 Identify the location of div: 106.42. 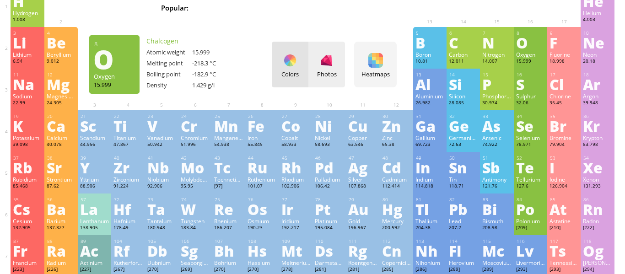
(329, 187).